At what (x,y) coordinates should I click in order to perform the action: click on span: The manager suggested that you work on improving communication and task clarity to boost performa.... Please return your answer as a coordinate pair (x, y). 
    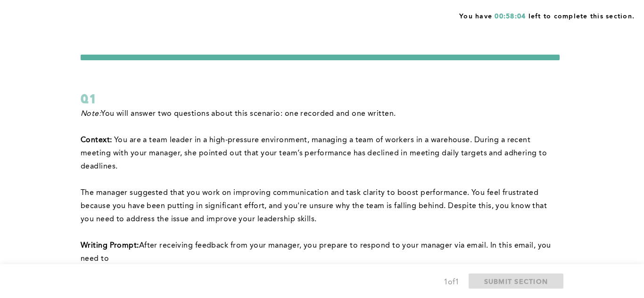
    Looking at the image, I should click on (314, 207).